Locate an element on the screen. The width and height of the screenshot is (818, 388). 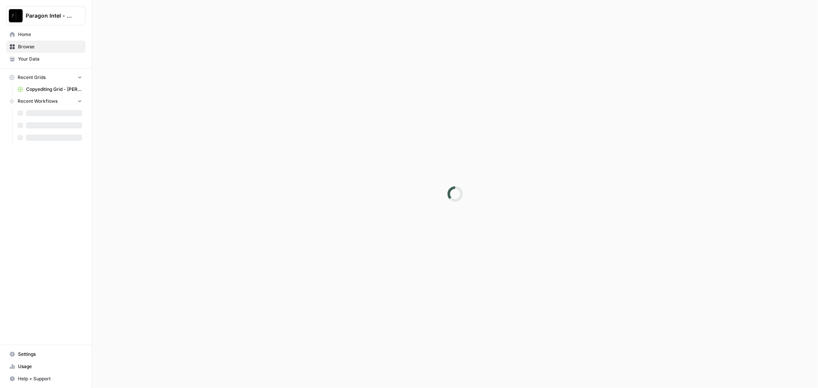
button: Help + Support is located at coordinates (46, 379).